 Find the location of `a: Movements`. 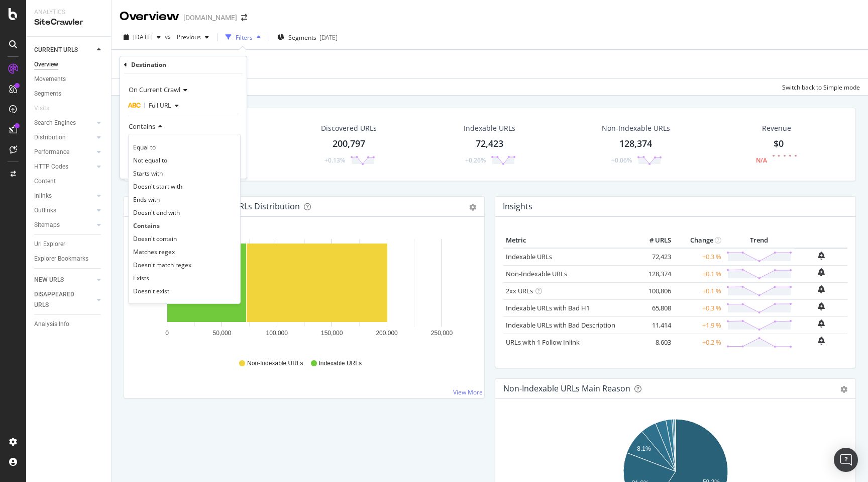

a: Movements is located at coordinates (69, 79).